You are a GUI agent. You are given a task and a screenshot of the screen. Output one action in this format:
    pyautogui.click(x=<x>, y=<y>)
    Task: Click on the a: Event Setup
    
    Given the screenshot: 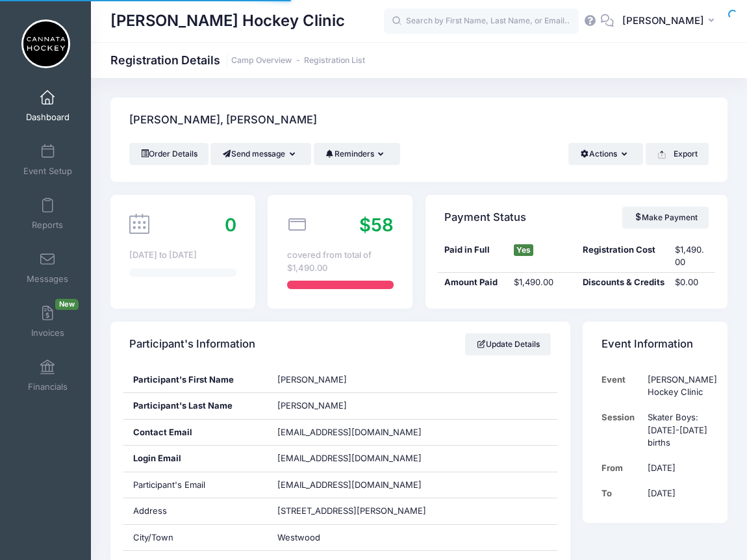 What is the action you would take?
    pyautogui.click(x=48, y=160)
    